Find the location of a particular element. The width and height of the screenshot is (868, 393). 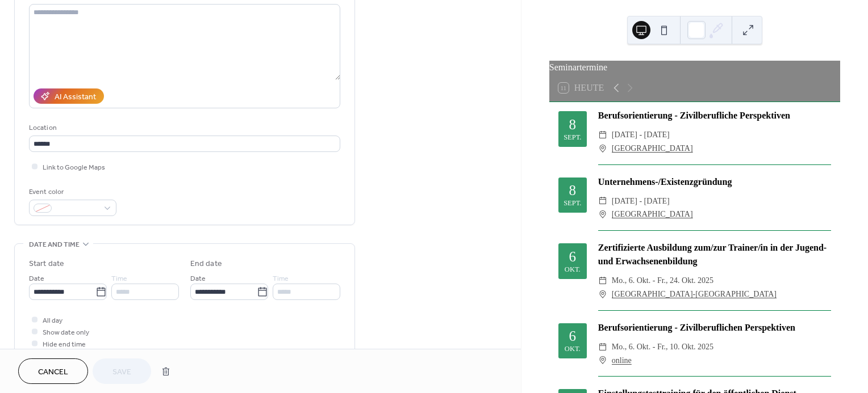

div: Zertifizierte Ausbildung zum/zur Trainer/in in der Jugend- und Erwachsenenbildung is located at coordinates (715, 255).